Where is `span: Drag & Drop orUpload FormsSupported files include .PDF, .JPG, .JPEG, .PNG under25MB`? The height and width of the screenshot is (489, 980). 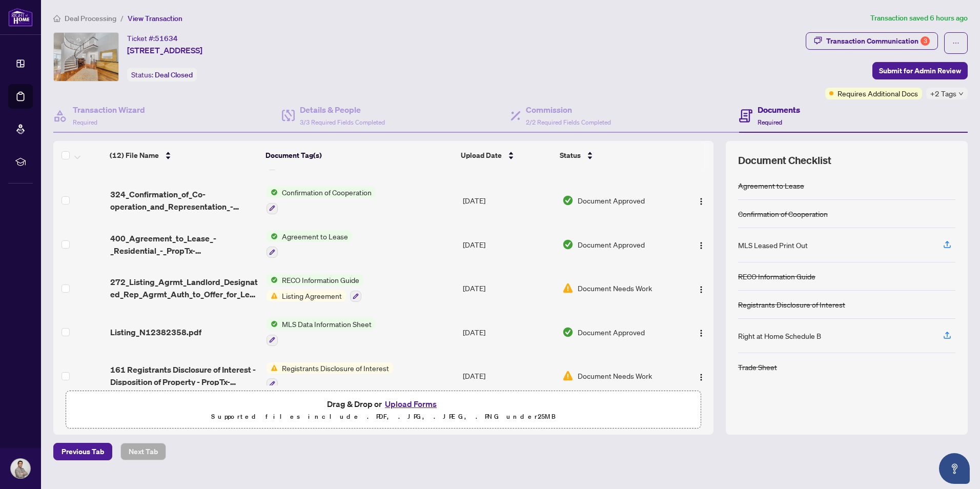 span: Drag & Drop orUpload FormsSupported files include .PDF, .JPG, .JPEG, .PNG under25MB is located at coordinates (384, 410).